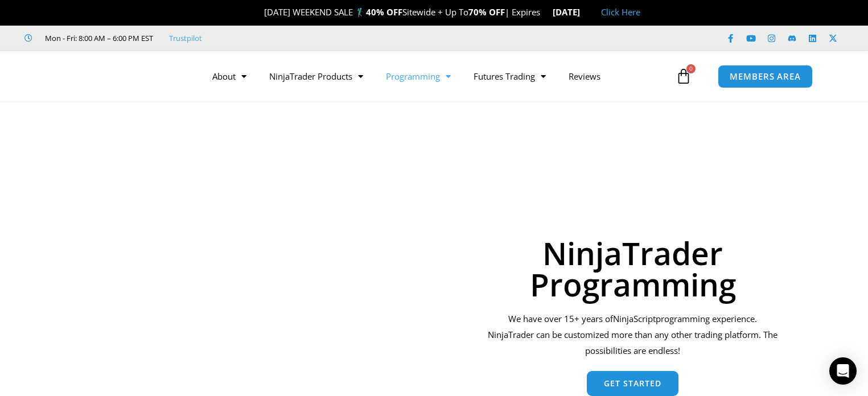 This screenshot has width=868, height=396. Describe the element at coordinates (585, 76) in the screenshot. I see `a: Reviews` at that location.